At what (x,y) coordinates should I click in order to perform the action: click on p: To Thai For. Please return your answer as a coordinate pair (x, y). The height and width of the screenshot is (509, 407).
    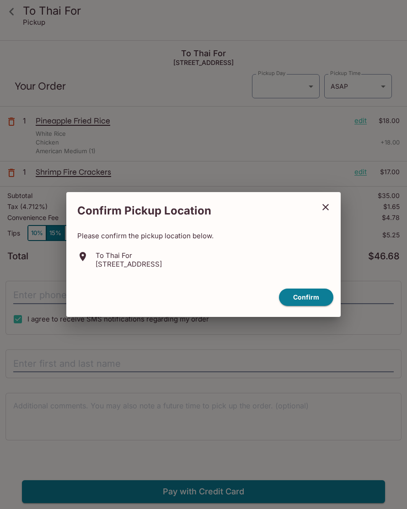
    Looking at the image, I should click on (128, 255).